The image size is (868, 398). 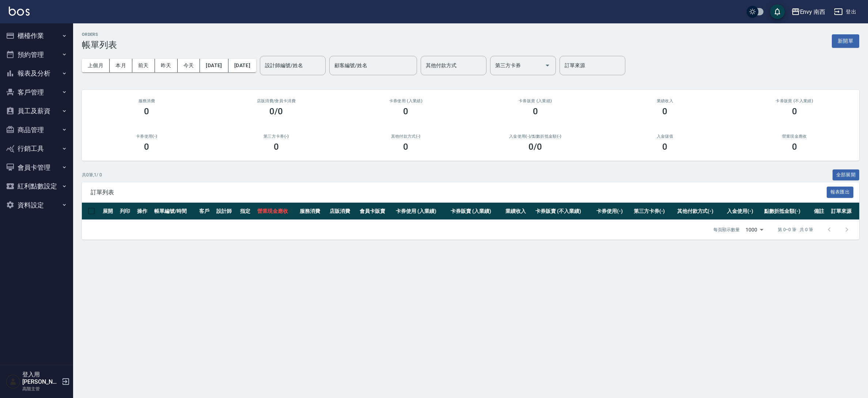 I want to click on th: 設計師, so click(x=226, y=211).